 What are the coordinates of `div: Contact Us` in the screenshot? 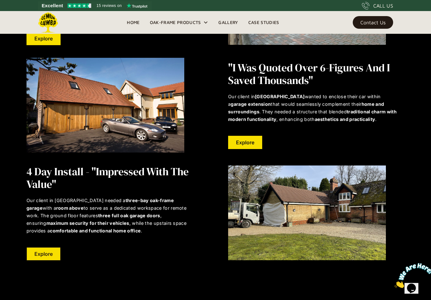 It's located at (373, 22).